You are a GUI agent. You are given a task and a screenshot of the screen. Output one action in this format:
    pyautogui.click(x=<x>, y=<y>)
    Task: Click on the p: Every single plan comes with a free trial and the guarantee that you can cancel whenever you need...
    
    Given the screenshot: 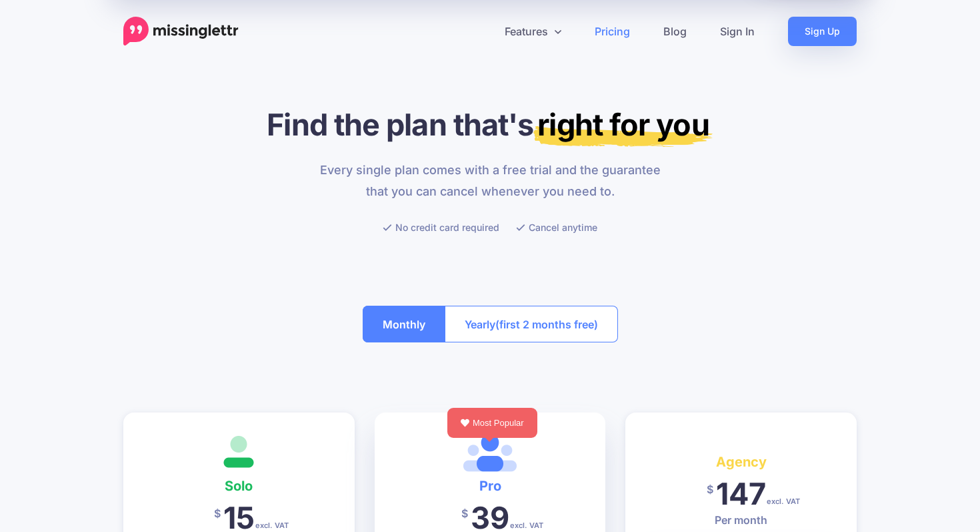 What is the action you would take?
    pyautogui.click(x=490, y=181)
    